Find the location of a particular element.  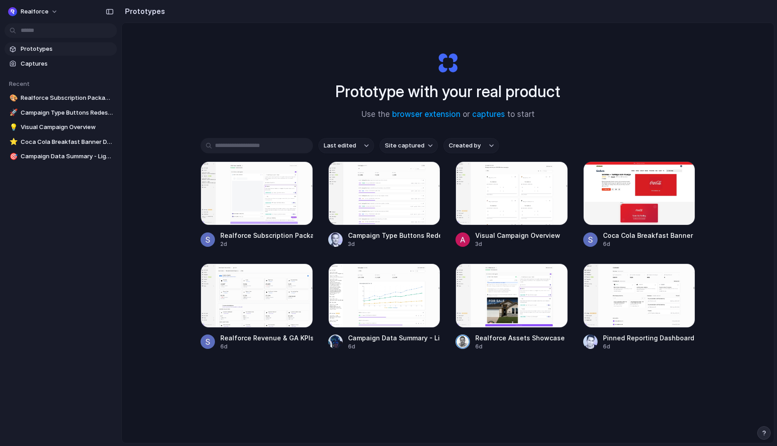

div: 2d is located at coordinates (267, 244).